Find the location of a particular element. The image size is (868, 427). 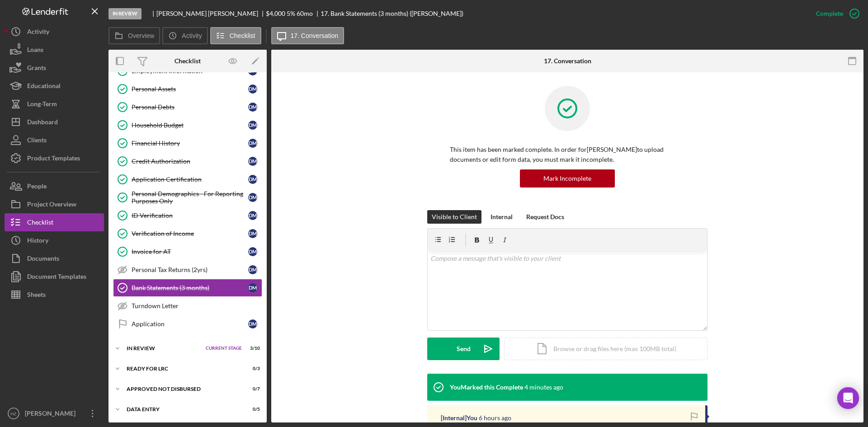

a: Sheets is located at coordinates (54, 295).